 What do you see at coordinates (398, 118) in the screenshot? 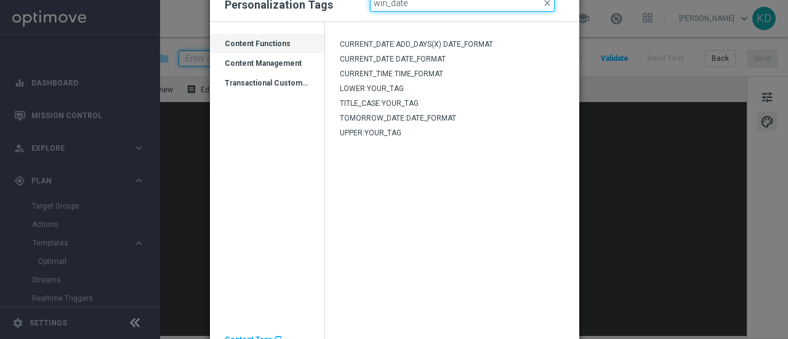
I see `span: TOMORROW_DATE:DATE_FORMAT` at bounding box center [398, 118].